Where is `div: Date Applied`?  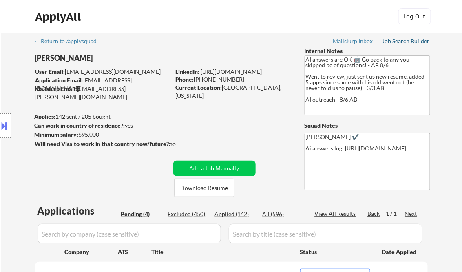 div: Date Applied is located at coordinates (400, 252).